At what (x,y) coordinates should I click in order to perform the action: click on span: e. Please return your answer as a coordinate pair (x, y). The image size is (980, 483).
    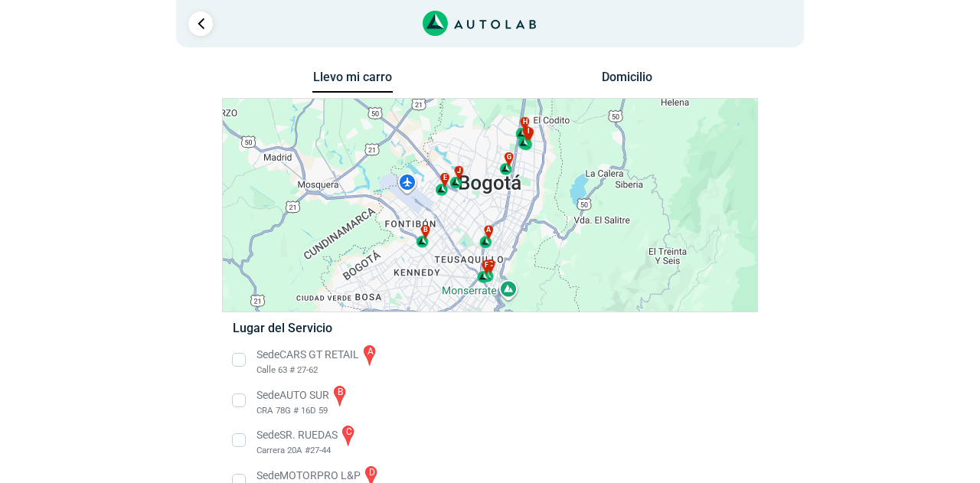
    Looking at the image, I should click on (445, 178).